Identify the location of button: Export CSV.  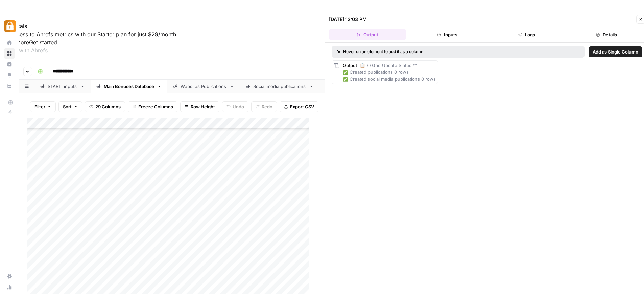
(299, 107).